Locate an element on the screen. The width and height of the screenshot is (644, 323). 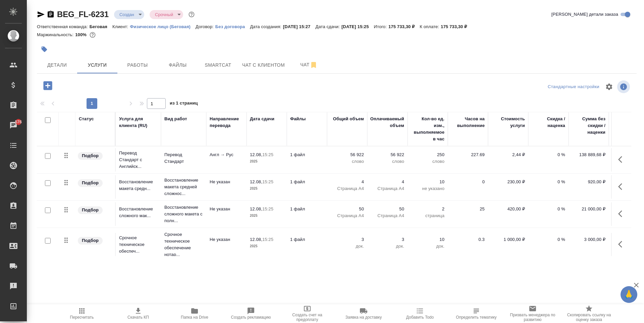
p: 50 is located at coordinates (347, 209).